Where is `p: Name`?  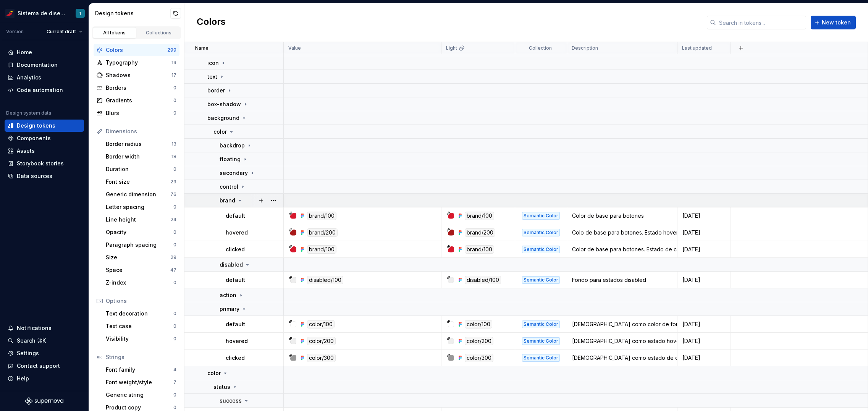 p: Name is located at coordinates (202, 48).